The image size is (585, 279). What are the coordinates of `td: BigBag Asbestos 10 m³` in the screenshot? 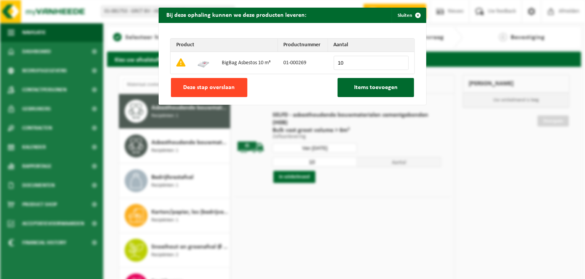 It's located at (247, 63).